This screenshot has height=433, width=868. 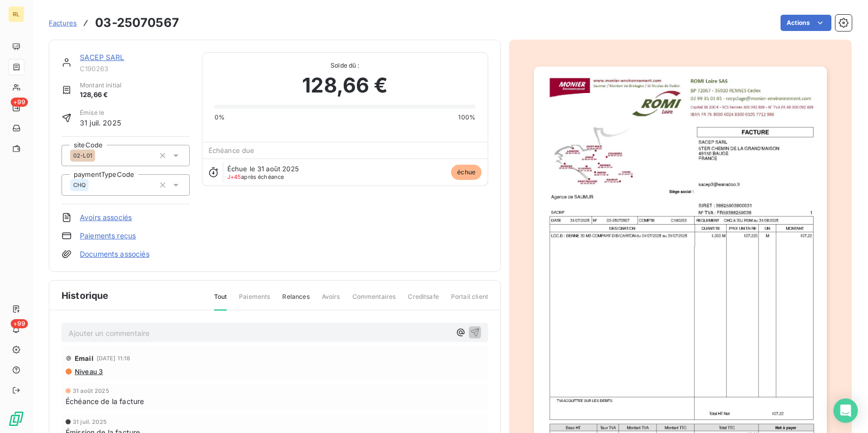 What do you see at coordinates (101, 85) in the screenshot?
I see `span: Montant initial` at bounding box center [101, 85].